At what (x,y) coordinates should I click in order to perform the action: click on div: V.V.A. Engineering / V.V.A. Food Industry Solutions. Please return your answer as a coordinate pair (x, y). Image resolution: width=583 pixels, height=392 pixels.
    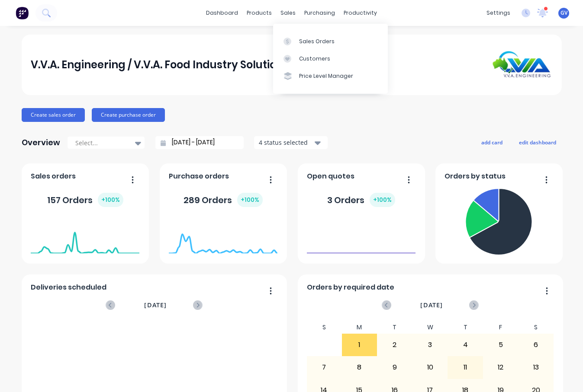
    Looking at the image, I should click on (160, 65).